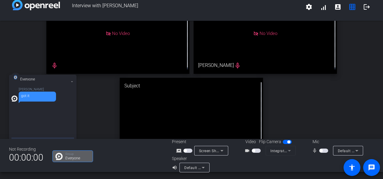 The height and width of the screenshot is (179, 383). I want to click on mat-icon: account_box, so click(338, 7).